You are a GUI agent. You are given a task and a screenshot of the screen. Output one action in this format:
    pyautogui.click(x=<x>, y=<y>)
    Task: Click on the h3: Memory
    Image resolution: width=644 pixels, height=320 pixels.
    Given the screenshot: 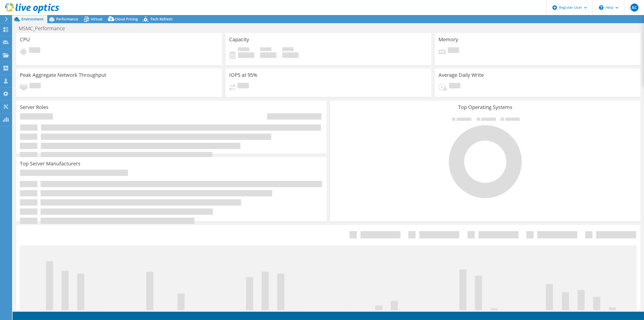 What is the action you would take?
    pyautogui.click(x=448, y=39)
    